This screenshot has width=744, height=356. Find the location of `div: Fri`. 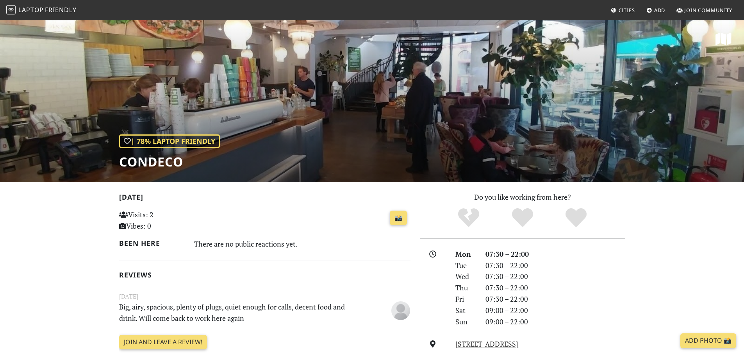

div: Fri is located at coordinates (465, 299).